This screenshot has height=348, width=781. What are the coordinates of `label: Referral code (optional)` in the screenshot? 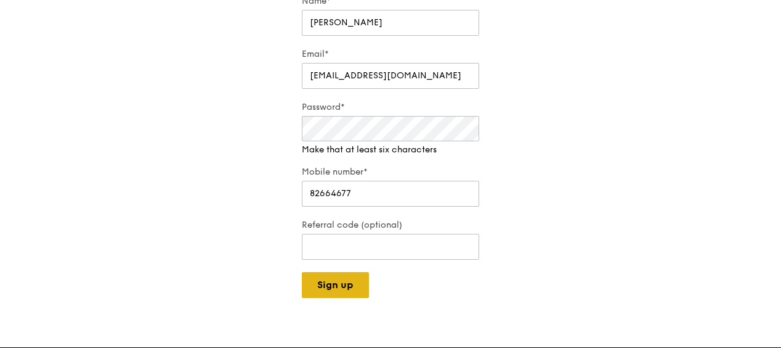 It's located at (391, 225).